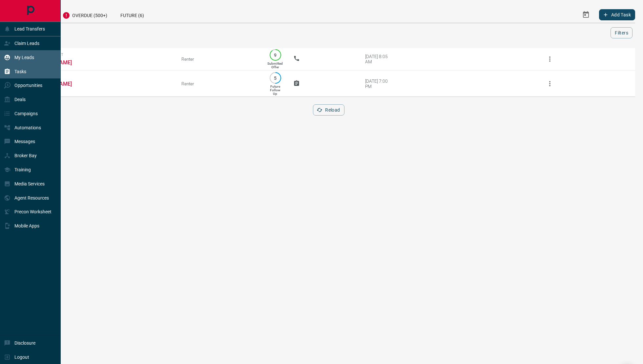  I want to click on p: 5, so click(275, 78).